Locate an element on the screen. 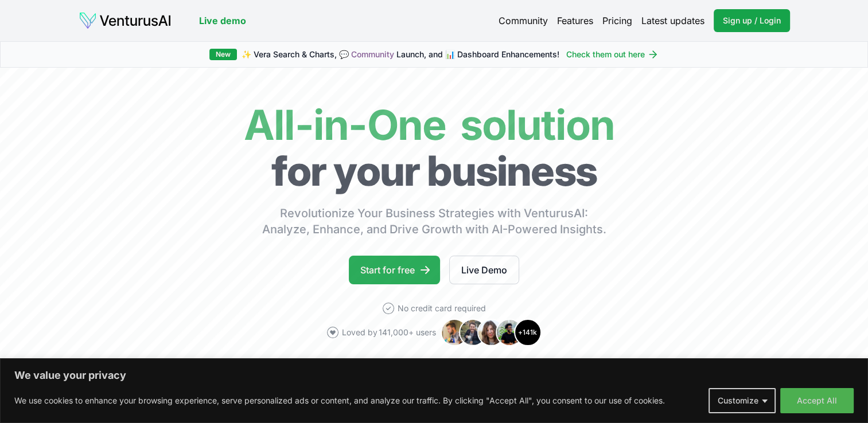 The image size is (868, 423). p: We value your privacy is located at coordinates (434, 376).